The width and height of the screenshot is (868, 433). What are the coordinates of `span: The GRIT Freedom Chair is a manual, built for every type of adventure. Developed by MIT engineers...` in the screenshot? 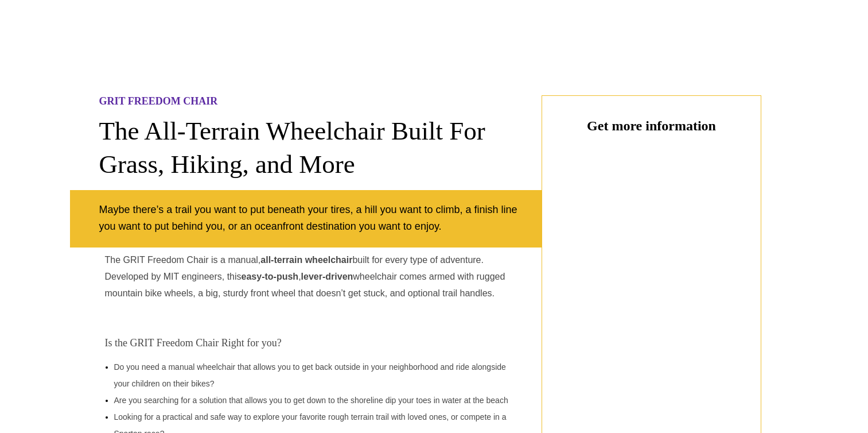 It's located at (305, 276).